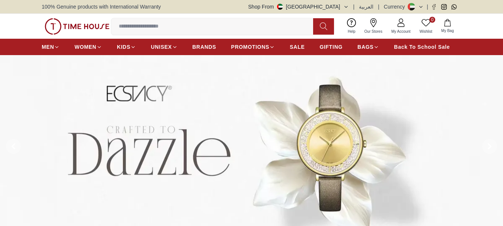 This screenshot has height=226, width=503. What do you see at coordinates (401, 31) in the screenshot?
I see `span: My Account` at bounding box center [401, 31].